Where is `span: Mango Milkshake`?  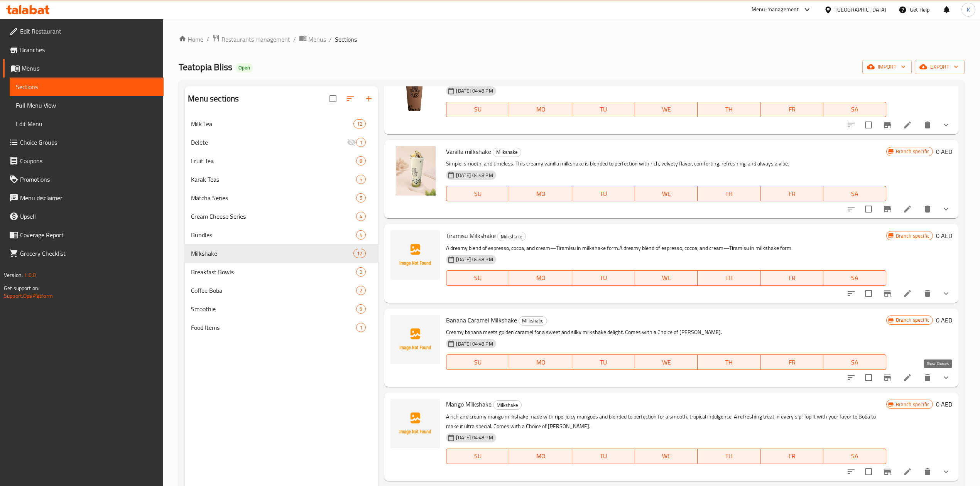
span: Mango Milkshake is located at coordinates (469, 404).